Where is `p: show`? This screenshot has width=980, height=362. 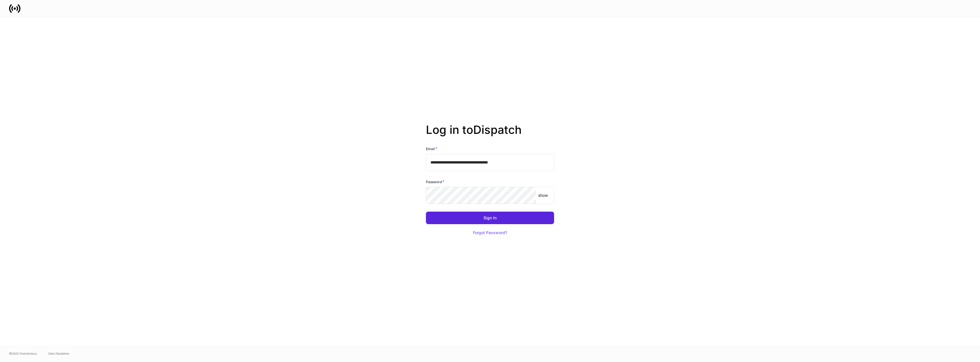 p: show is located at coordinates (543, 196).